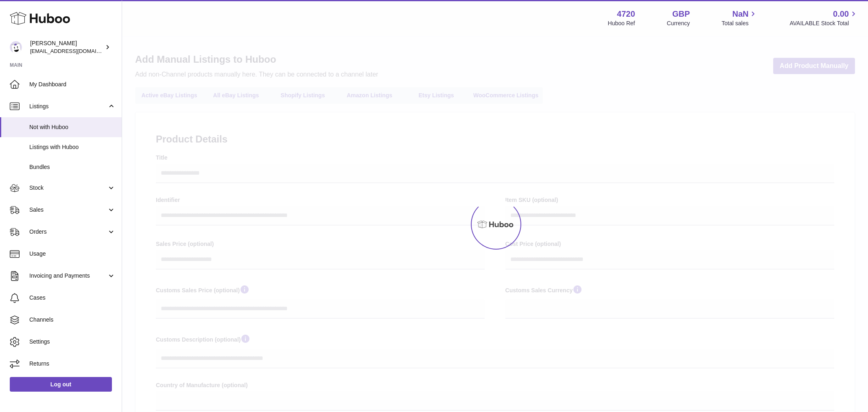 The height and width of the screenshot is (412, 868). What do you see at coordinates (621, 23) in the screenshot?
I see `div: Huboo Ref` at bounding box center [621, 23].